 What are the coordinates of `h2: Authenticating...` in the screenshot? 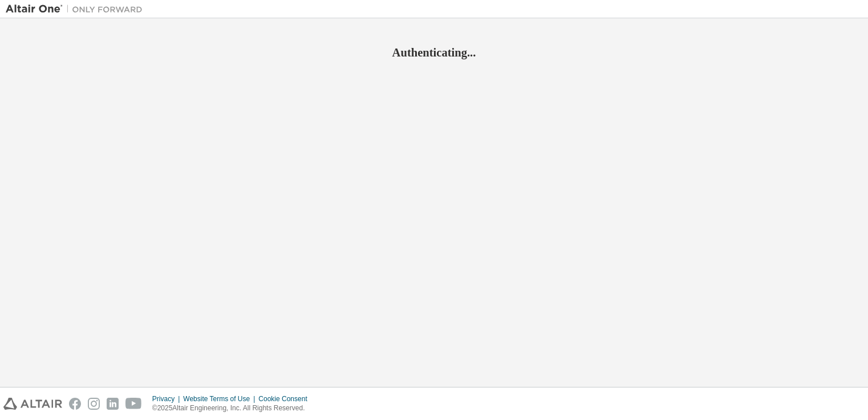 It's located at (434, 52).